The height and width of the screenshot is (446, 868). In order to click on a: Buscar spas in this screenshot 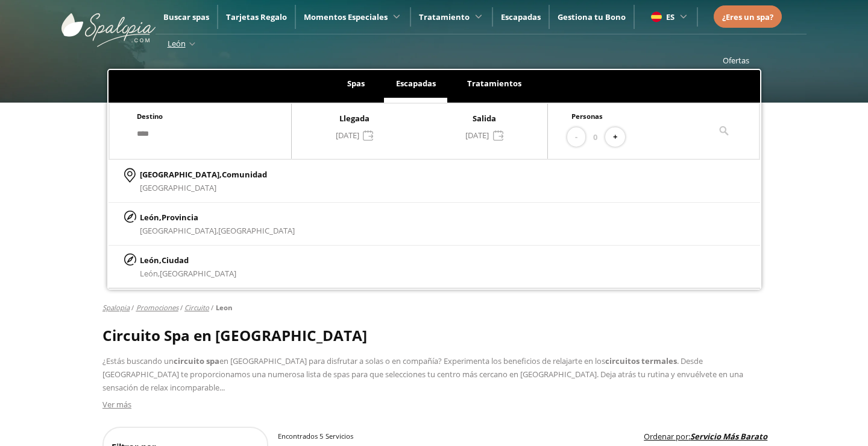, I will do `click(186, 17)`.